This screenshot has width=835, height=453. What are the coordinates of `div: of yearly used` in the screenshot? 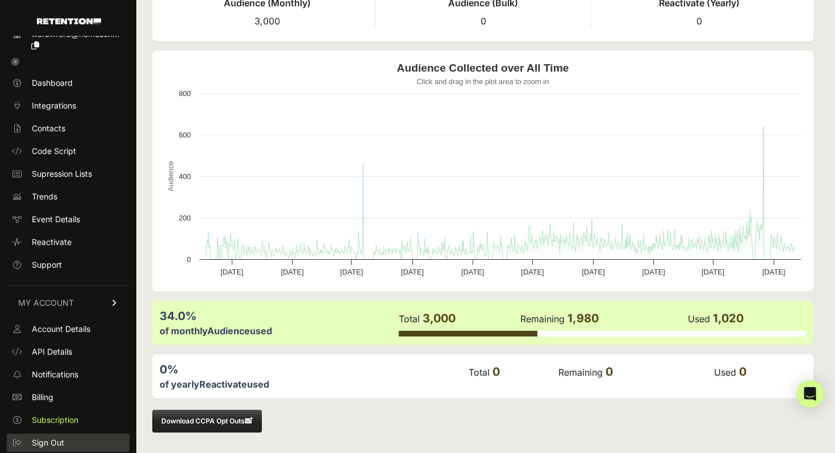 It's located at (314, 384).